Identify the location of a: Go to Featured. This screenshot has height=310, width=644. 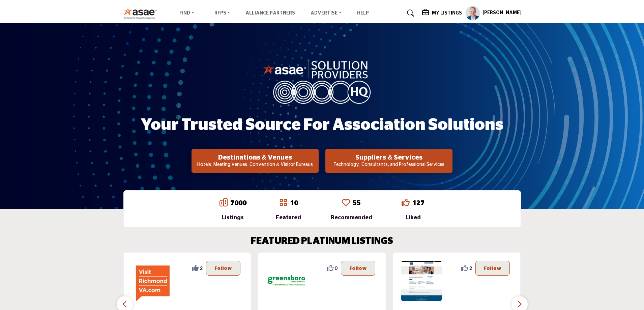
(283, 203).